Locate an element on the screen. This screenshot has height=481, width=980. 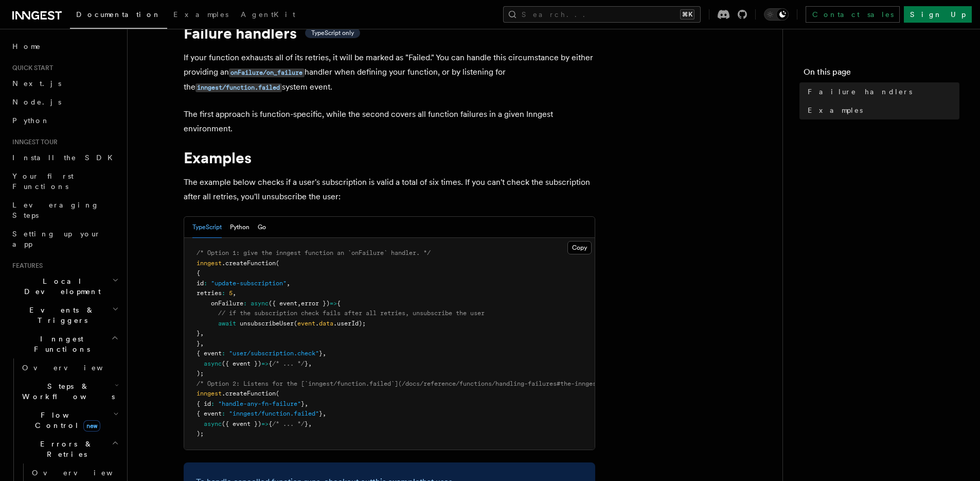
span: TypeScript only is located at coordinates (332, 33).